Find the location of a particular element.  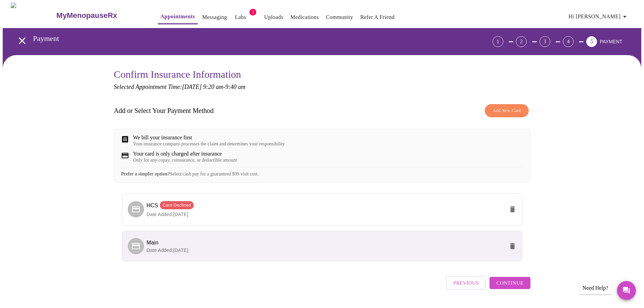

button: Medications is located at coordinates (304, 17).